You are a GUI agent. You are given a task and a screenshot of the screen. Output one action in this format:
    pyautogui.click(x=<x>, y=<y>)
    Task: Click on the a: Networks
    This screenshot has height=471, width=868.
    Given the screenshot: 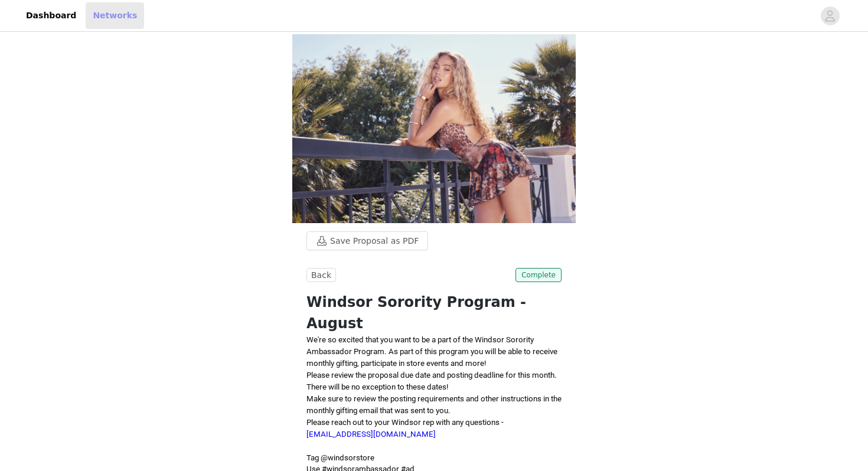 What is the action you would take?
    pyautogui.click(x=114, y=16)
    